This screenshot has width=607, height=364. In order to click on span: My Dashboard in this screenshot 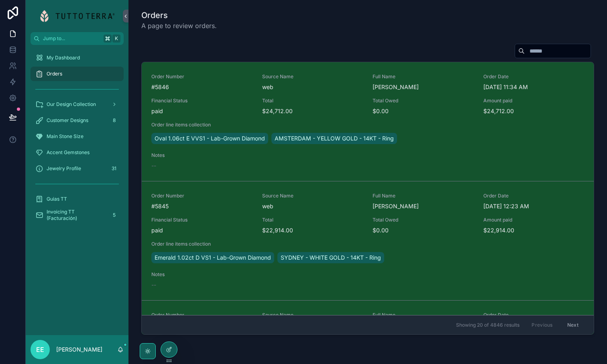, I will do `click(63, 58)`.